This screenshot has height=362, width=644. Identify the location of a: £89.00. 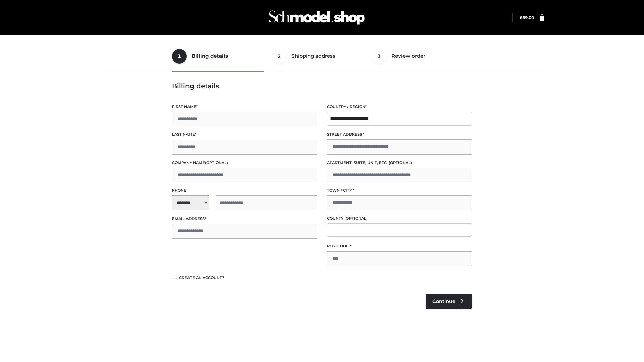
(527, 17).